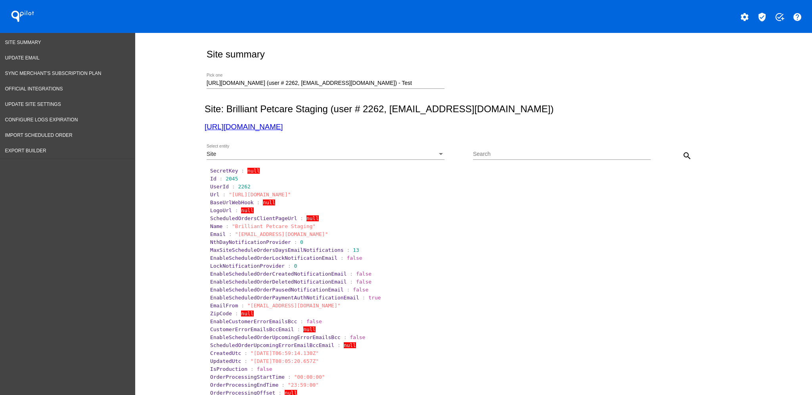  I want to click on span: Configure logs expiration, so click(42, 120).